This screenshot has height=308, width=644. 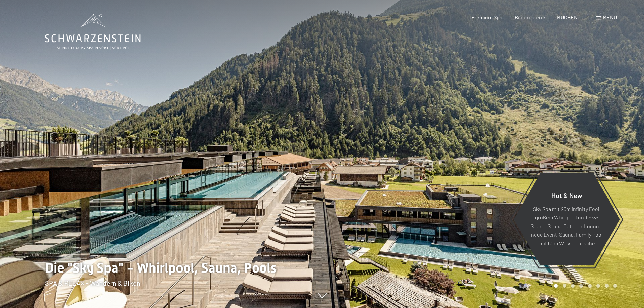 I want to click on p: Sky Spa mit 23m Infinity Pool, großem Whirlpool und Sky-Sauna, Sauna Outdoor Lounge, neue Event-S..., so click(x=567, y=226).